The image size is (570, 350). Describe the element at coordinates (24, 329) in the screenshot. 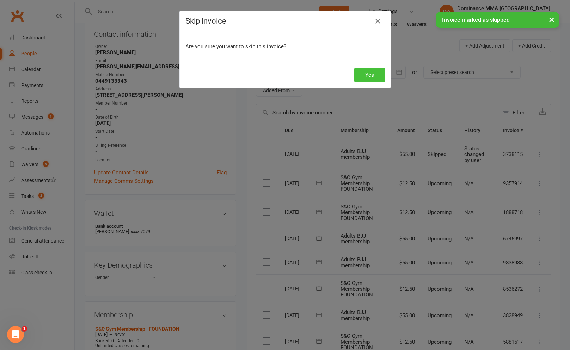

I see `span: 1` at that location.